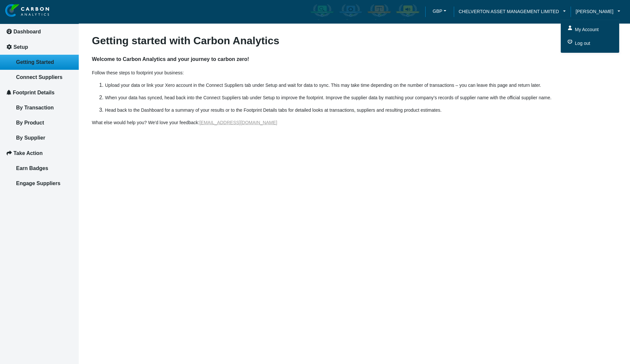 This screenshot has width=630, height=364. Describe the element at coordinates (355, 41) in the screenshot. I see `h3: Getting started with Carbon Analytics` at that location.